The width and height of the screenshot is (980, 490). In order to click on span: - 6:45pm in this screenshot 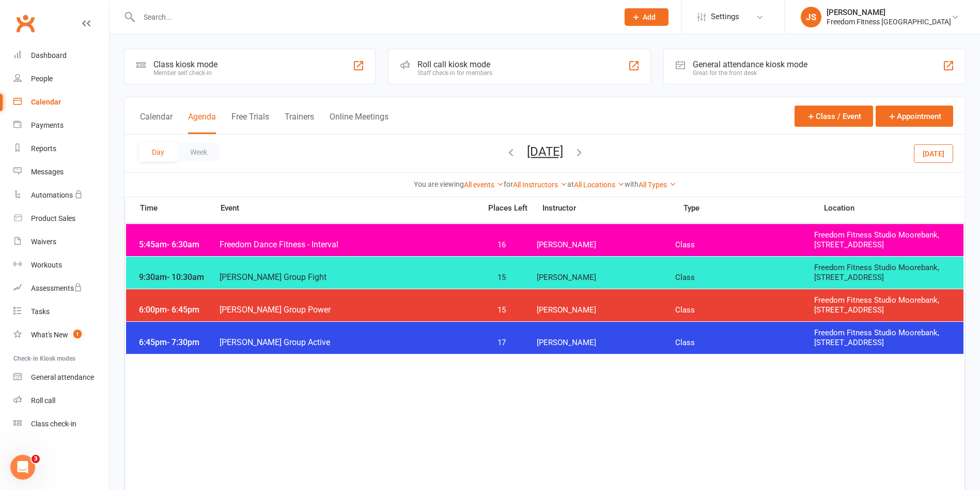, I will do `click(183, 309)`.